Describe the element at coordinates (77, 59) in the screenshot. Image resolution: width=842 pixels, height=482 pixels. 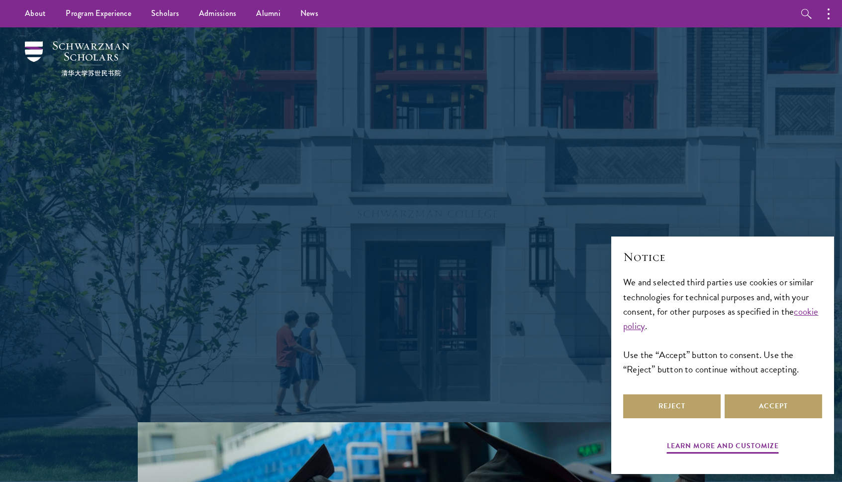
I see `img: Schwarzman Scholars` at that location.